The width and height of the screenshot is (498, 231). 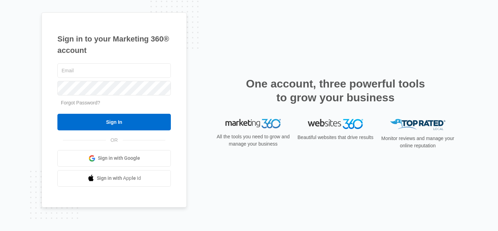 I want to click on span: Sign in with Google, so click(x=119, y=158).